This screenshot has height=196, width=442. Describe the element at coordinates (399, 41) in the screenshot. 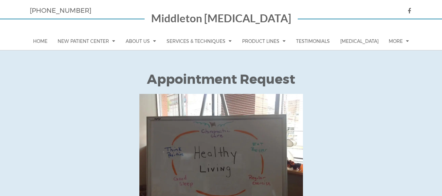

I see `a: More` at that location.